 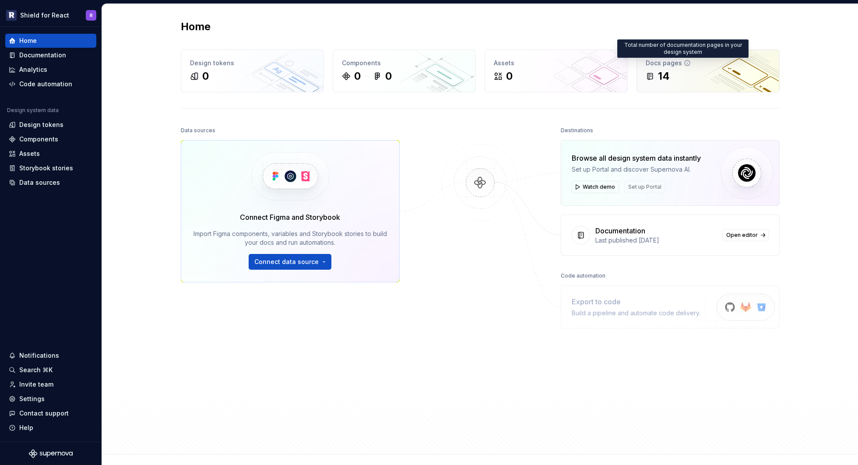 What do you see at coordinates (91, 15) in the screenshot?
I see `div: R` at bounding box center [91, 15].